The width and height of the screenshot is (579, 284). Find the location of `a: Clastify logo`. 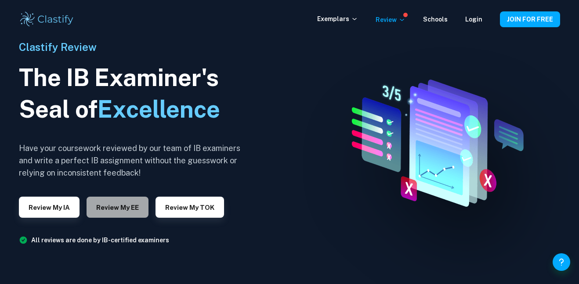

a: Clastify logo is located at coordinates (47, 19).